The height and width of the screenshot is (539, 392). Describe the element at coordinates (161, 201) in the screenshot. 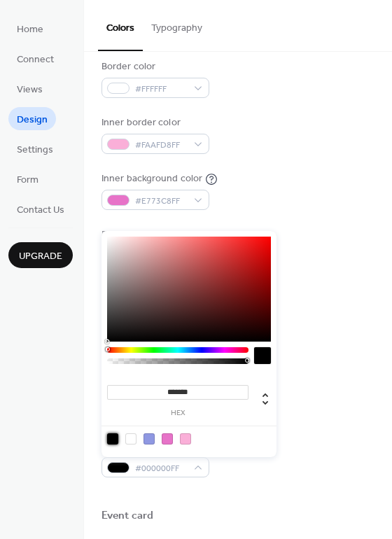

I see `span: #E773C8FF` at that location.